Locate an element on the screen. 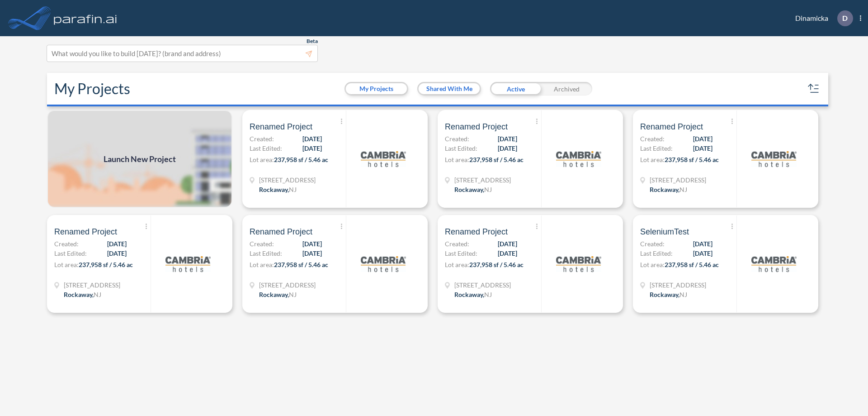  h2: My Projects is located at coordinates (92, 89).